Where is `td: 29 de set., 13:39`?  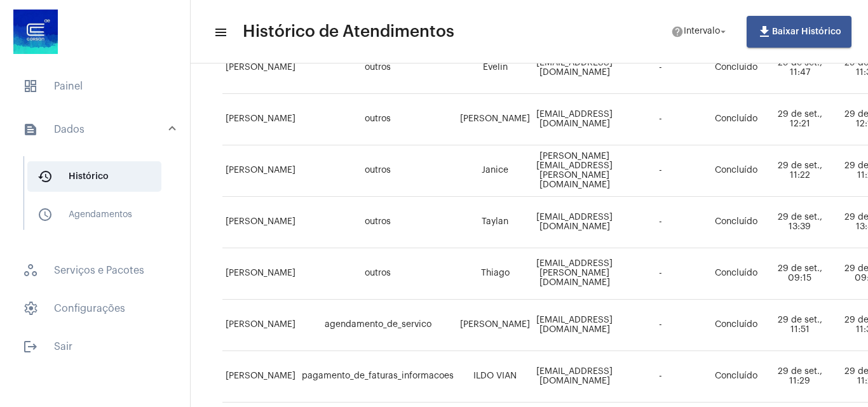 td: 29 de set., 13:39 is located at coordinates (799, 222).